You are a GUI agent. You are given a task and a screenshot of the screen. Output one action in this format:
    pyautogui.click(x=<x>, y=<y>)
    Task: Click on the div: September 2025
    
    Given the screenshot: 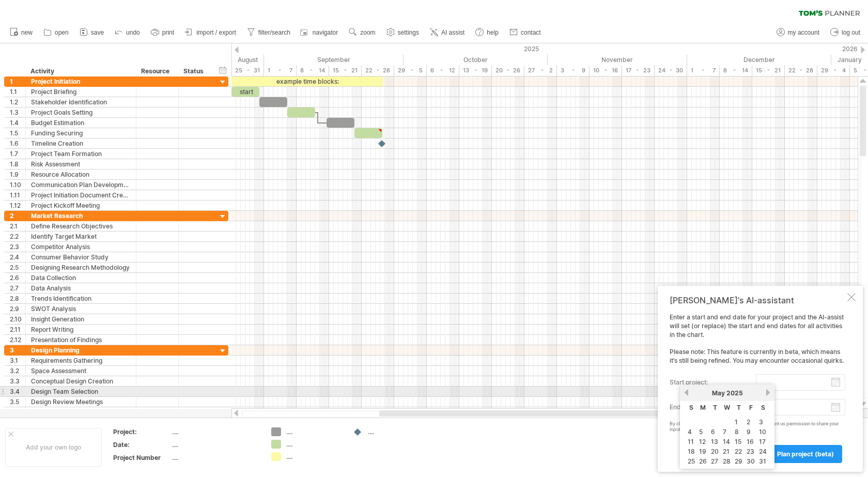 What is the action you would take?
    pyautogui.click(x=333, y=59)
    